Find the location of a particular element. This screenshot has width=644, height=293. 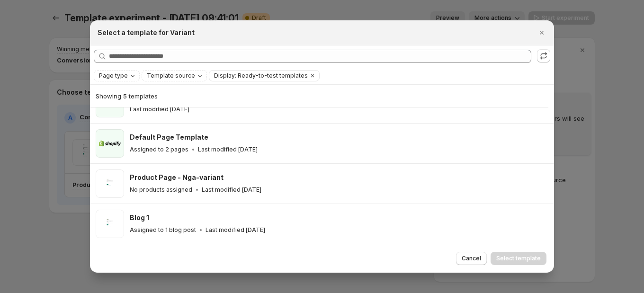

button: Close is located at coordinates (542, 33).